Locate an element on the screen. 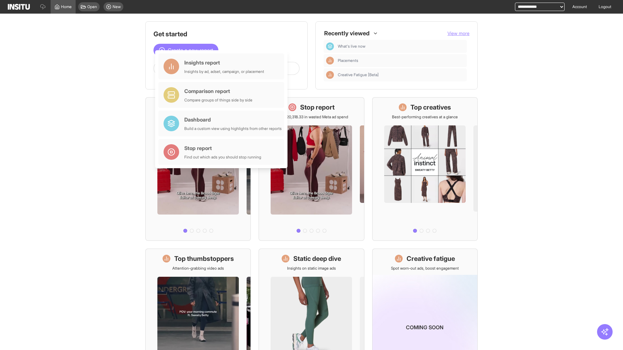 This screenshot has width=623, height=350. img: Logo is located at coordinates (19, 7).